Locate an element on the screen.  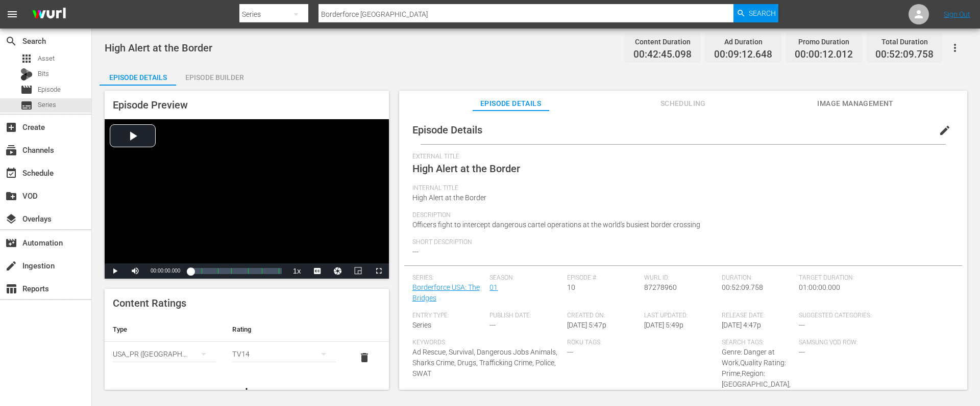
span: Automation is located at coordinates (11, 243).